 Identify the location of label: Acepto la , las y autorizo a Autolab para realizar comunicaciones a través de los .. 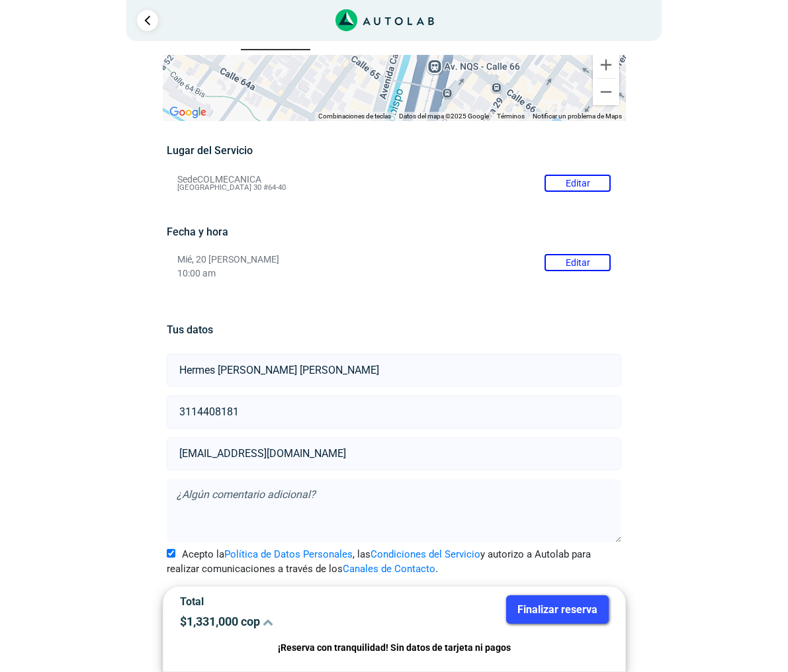
(394, 562).